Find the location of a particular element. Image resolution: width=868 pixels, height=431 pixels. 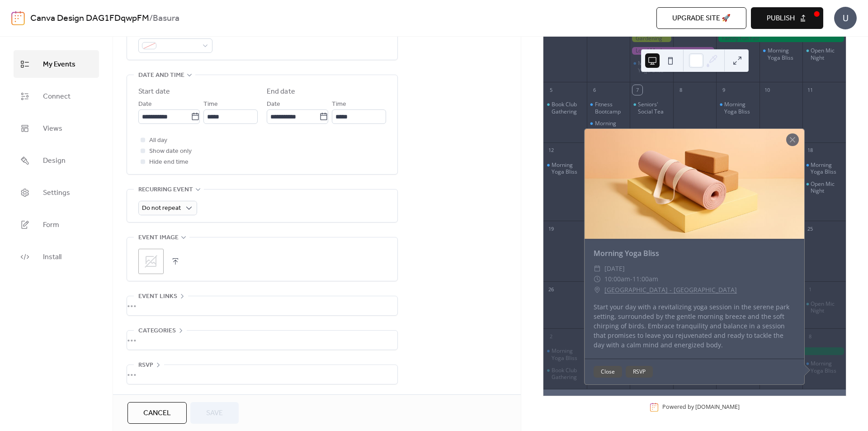

span: Design is located at coordinates (54, 161).